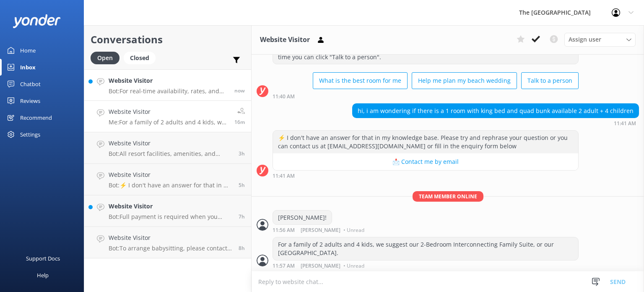 Image resolution: width=644 pixels, height=292 pixels. What do you see at coordinates (426, 248) in the screenshot?
I see `div: For a family of 2 adults and 4 kids, we suggest our 2-Bedroom Interconnecting Family Suite, or ou...` at bounding box center [426, 248].